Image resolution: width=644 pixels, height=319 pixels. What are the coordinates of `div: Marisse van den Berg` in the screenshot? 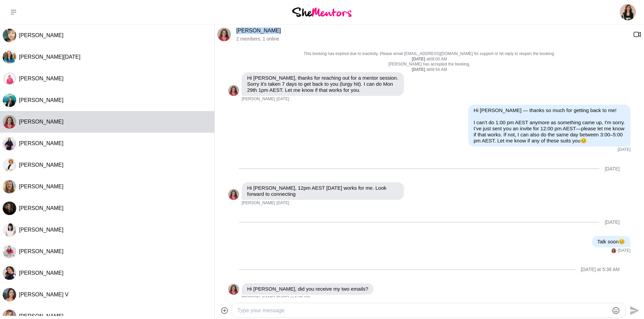 It's located at (9, 208).